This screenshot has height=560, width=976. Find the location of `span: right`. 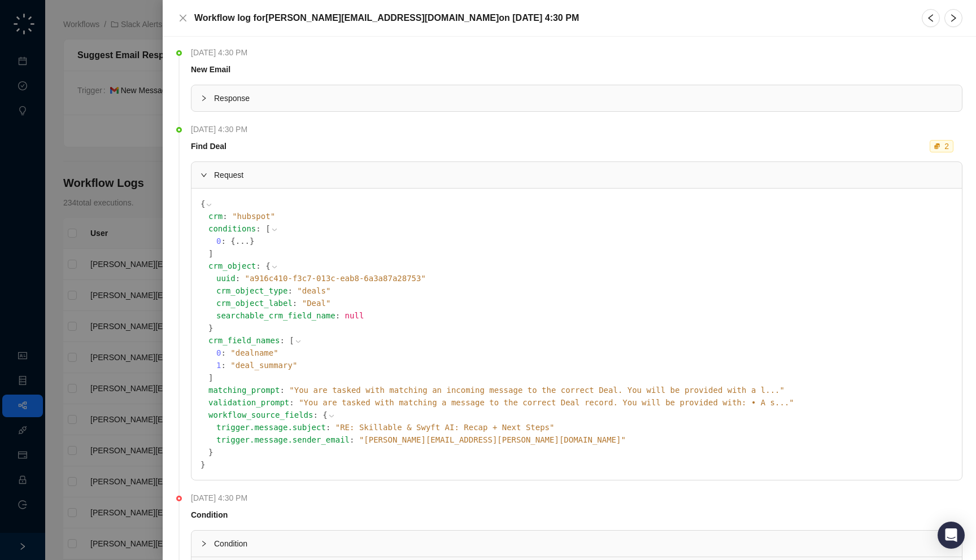

span: right is located at coordinates (954, 18).